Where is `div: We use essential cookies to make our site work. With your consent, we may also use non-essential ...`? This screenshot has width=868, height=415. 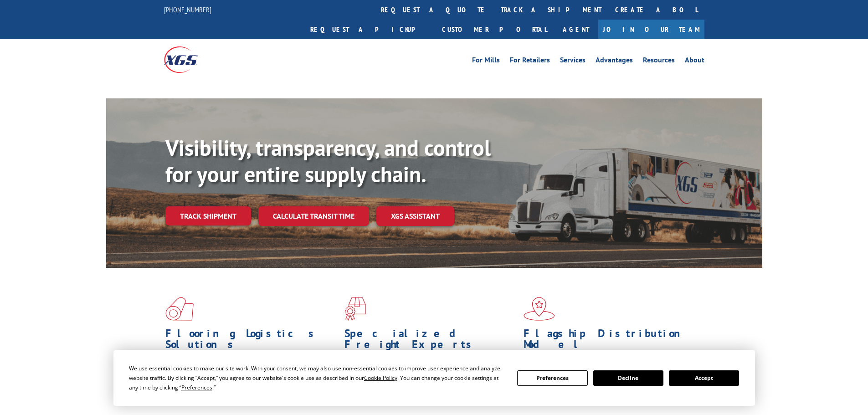 div: We use essential cookies to make our site work. With your consent, we may also use non-essential ... is located at coordinates (317, 377).